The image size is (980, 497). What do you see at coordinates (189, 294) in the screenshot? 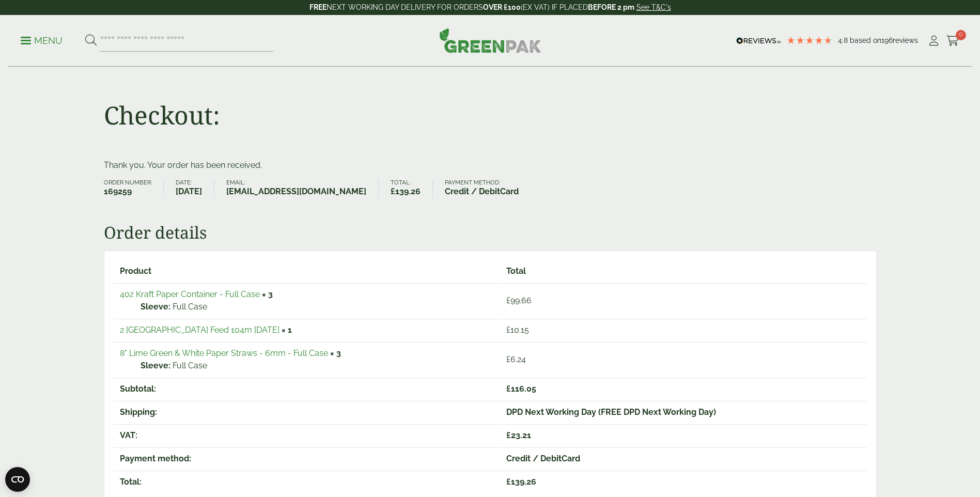
I see `a: 4oz Kraft Paper Container - Full Case` at bounding box center [189, 294].